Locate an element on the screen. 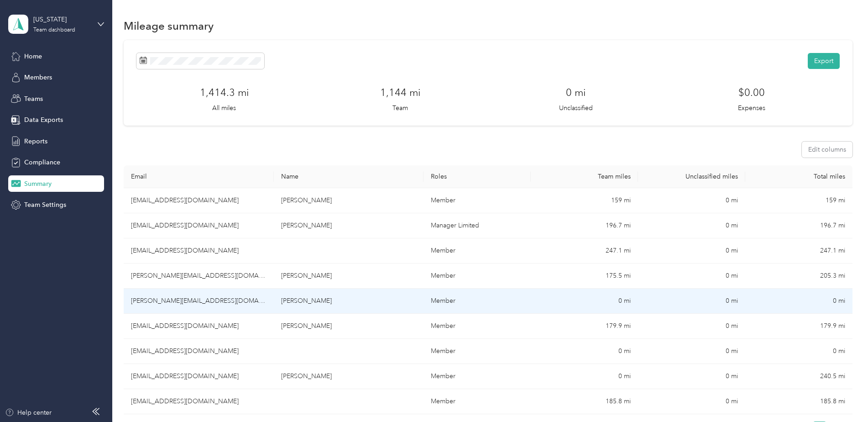  th: Team miles is located at coordinates (584, 177).